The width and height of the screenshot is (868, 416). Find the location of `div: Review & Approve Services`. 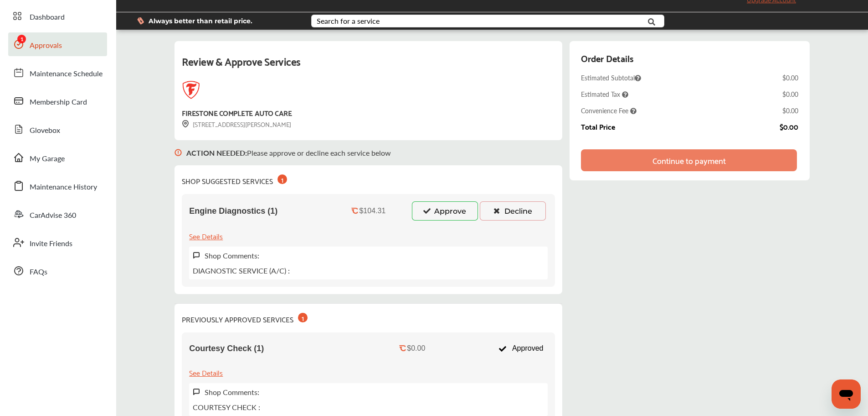

div: Review & Approve Services is located at coordinates (368, 66).